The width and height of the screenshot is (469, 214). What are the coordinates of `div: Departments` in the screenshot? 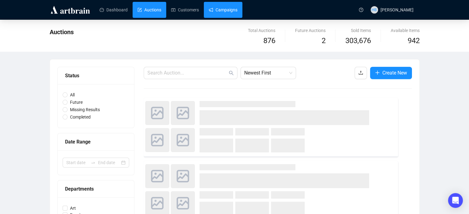 It's located at (96, 189).